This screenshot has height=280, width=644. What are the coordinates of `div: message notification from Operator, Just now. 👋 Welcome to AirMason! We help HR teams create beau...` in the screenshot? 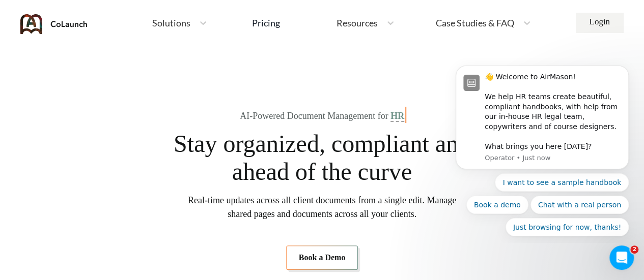 It's located at (102, 59).